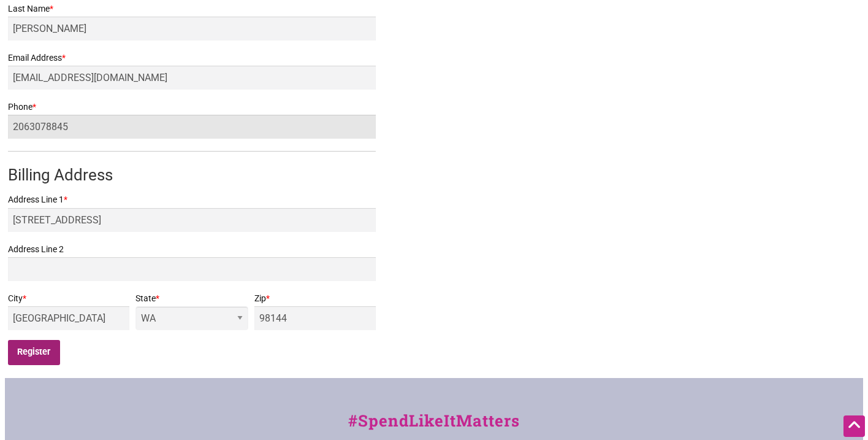  I want to click on label: City, so click(69, 298).